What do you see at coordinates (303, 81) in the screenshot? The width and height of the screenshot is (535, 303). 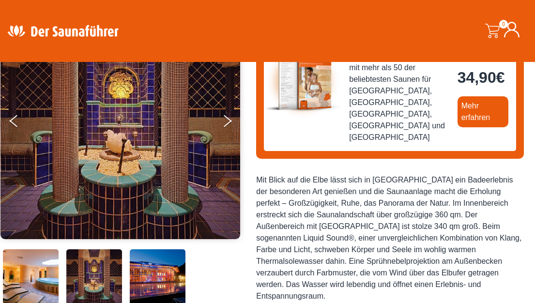 I see `img: der-saunafuehrer-2025-ost.jpg` at bounding box center [303, 81].